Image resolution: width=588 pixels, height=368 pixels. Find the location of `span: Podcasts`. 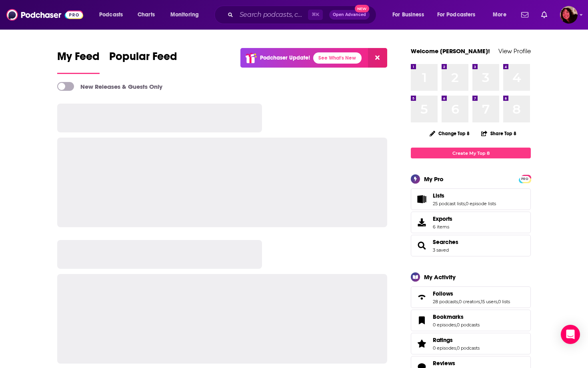

span: Podcasts is located at coordinates (111, 15).